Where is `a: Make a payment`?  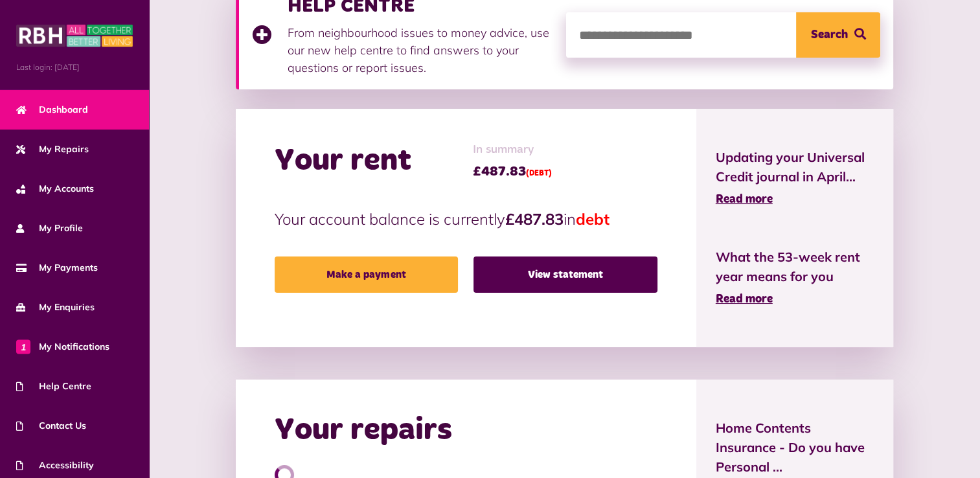
a: Make a payment is located at coordinates (367, 275).